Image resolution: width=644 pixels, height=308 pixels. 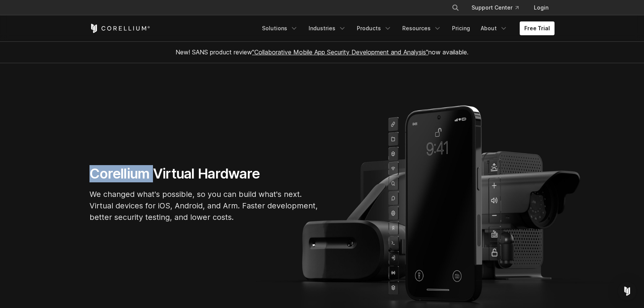 I want to click on a: Resources, so click(x=422, y=28).